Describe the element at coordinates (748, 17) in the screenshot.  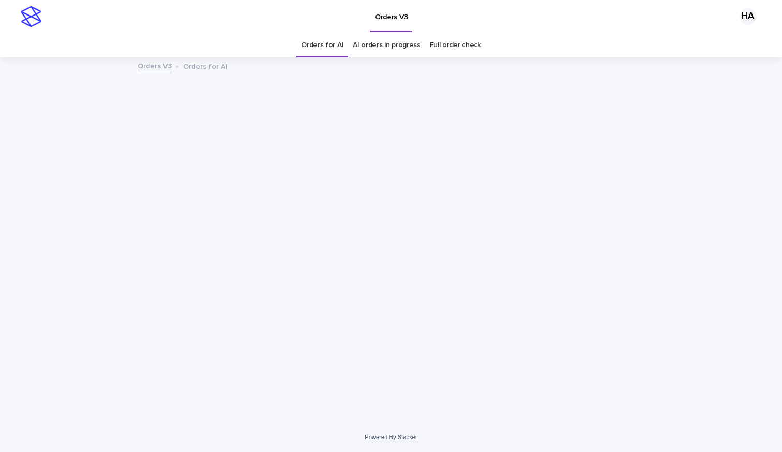
I see `div: HA` at that location.